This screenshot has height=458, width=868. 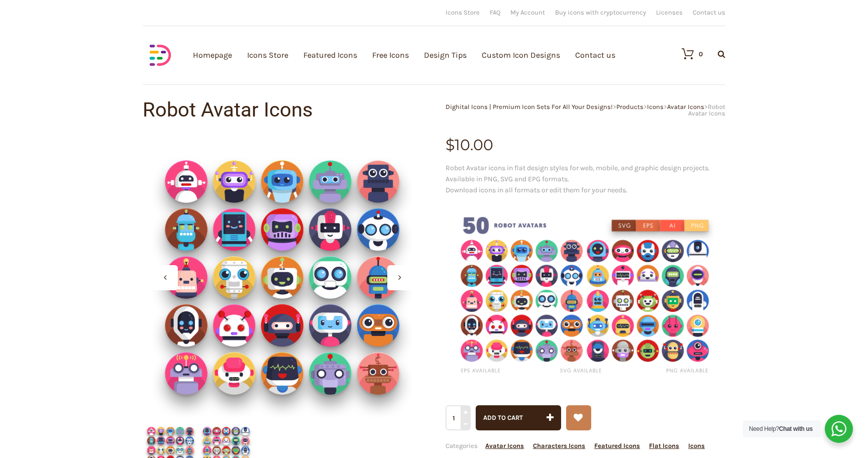 What do you see at coordinates (664, 446) in the screenshot?
I see `a: Flat Icons` at bounding box center [664, 446].